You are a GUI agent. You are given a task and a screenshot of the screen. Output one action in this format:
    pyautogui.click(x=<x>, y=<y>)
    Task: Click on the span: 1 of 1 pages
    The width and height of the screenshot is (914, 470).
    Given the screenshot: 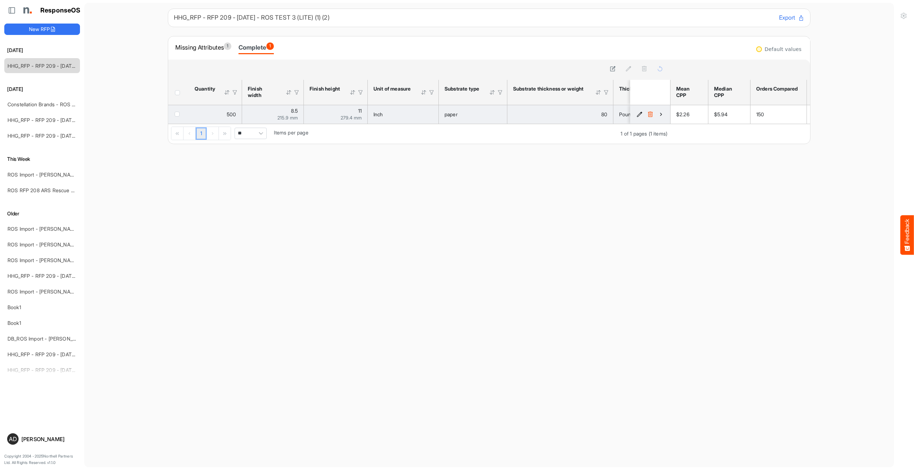 What is the action you would take?
    pyautogui.click(x=633, y=133)
    